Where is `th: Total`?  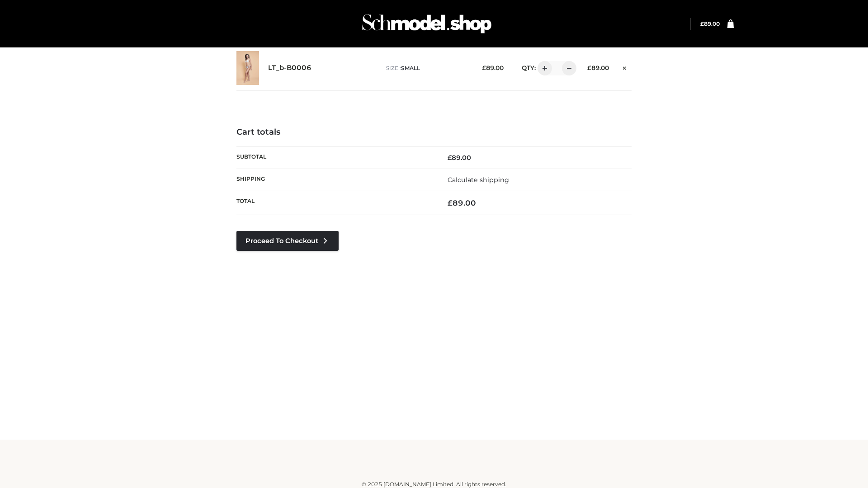 th: Total is located at coordinates (335, 203).